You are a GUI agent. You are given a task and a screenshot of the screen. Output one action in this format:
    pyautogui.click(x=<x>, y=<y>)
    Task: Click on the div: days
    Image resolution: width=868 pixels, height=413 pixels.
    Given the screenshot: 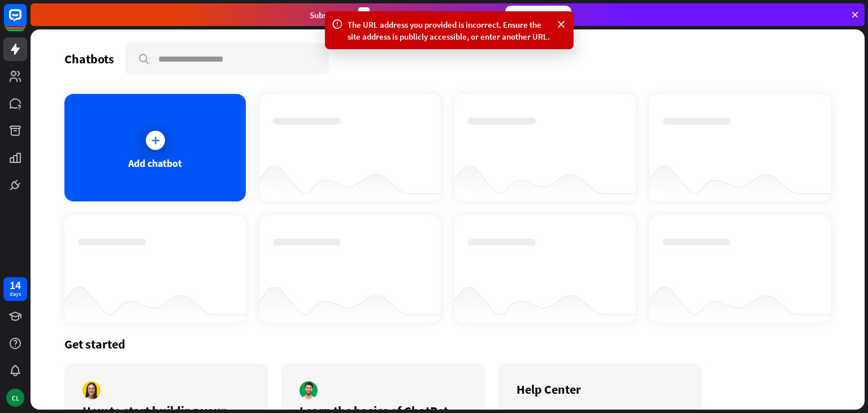 What is the action you would take?
    pyautogui.click(x=15, y=294)
    